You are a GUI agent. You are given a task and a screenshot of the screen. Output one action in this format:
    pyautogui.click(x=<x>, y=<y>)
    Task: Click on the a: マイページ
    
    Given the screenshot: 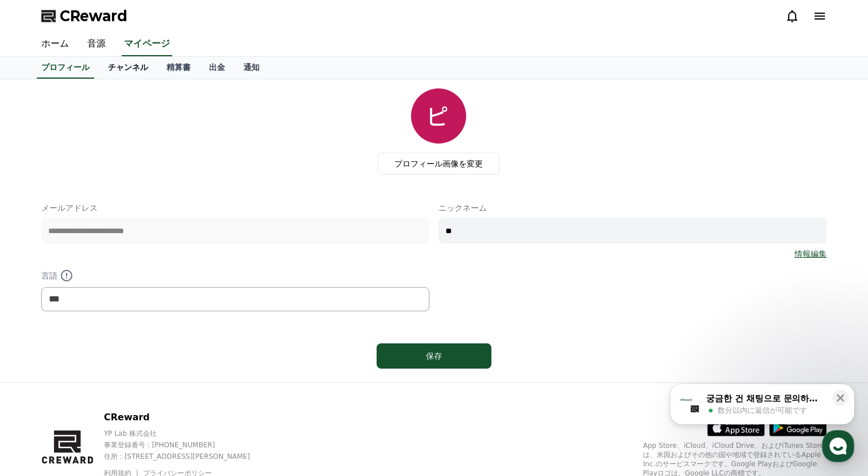 What is the action you would take?
    pyautogui.click(x=147, y=44)
    